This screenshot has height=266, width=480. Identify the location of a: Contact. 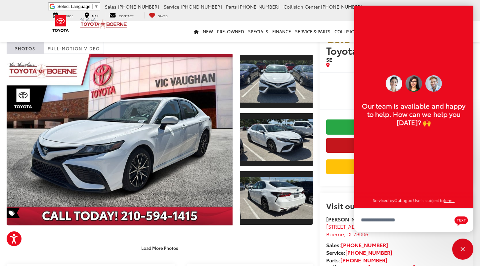
(122, 15).